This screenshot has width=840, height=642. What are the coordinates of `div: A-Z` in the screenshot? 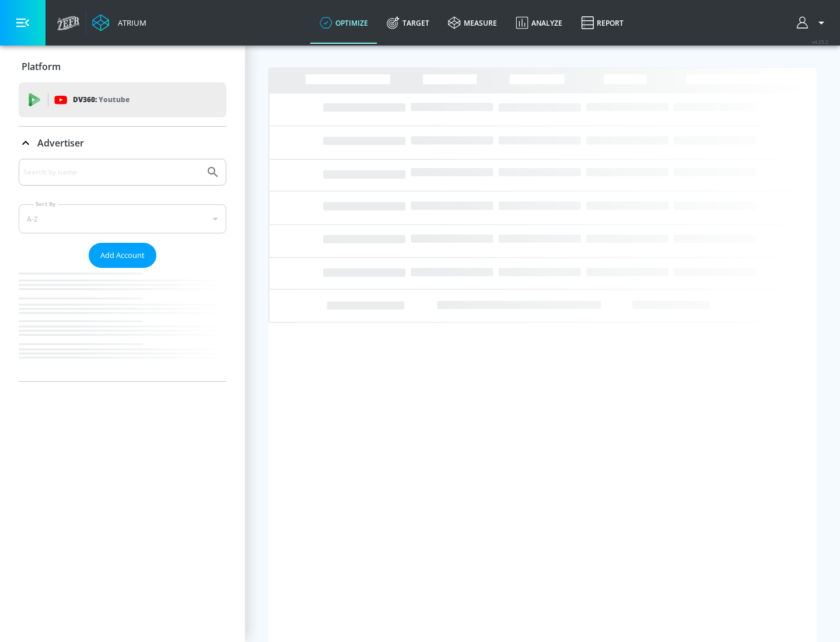 It's located at (123, 219).